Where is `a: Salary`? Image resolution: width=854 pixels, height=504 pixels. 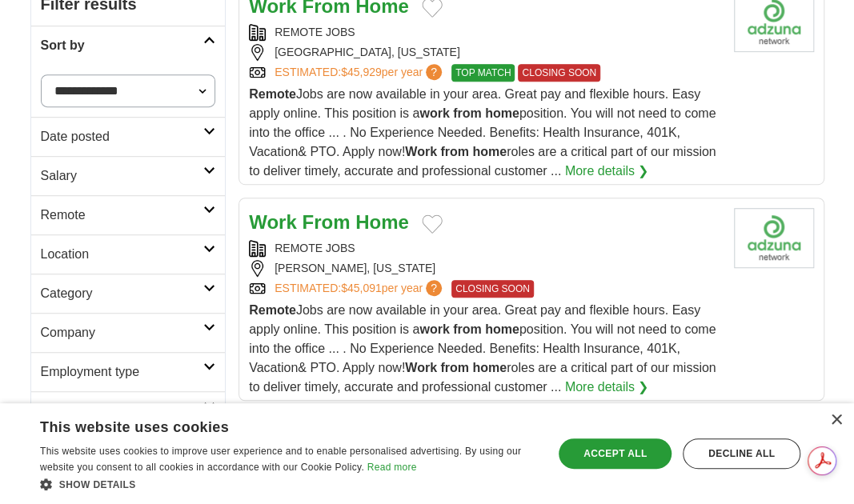 a: Salary is located at coordinates (128, 175).